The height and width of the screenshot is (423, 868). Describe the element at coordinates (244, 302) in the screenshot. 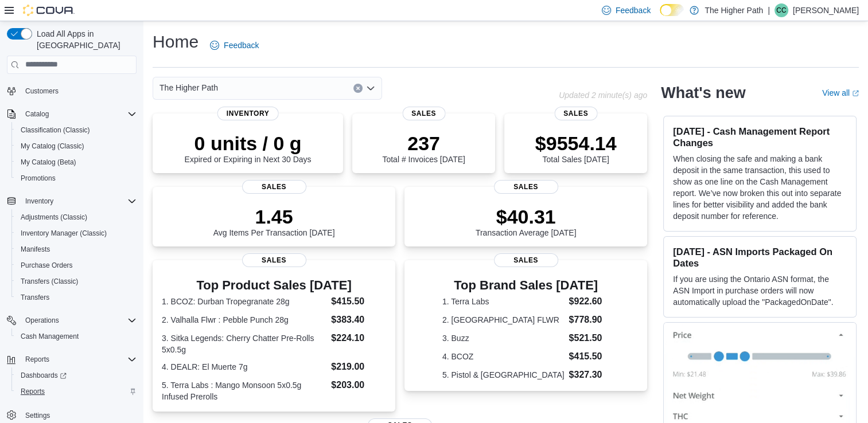

I see `dt: 1. BCOZ: Durban Tropegranate 28g` at that location.